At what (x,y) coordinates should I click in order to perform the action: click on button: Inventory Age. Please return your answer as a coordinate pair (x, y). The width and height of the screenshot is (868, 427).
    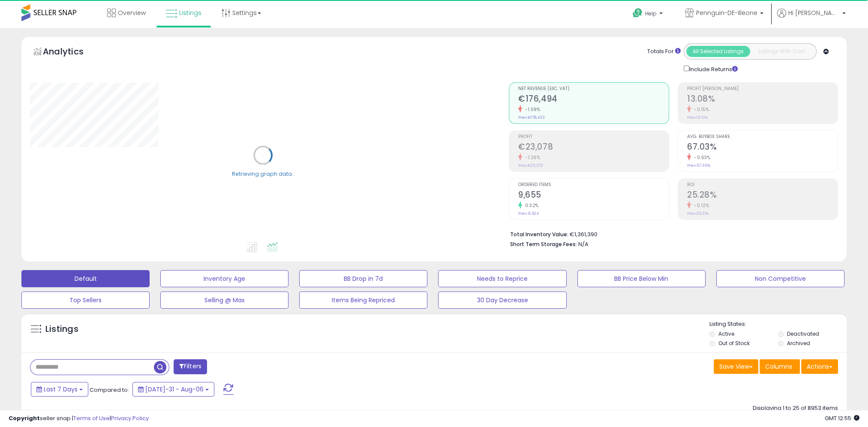
    Looking at the image, I should click on (224, 279).